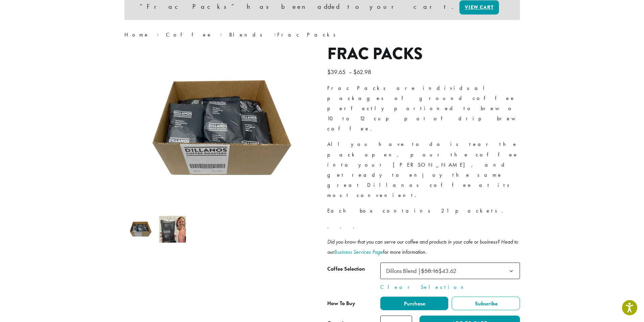 This screenshot has width=644, height=322. What do you see at coordinates (450, 287) in the screenshot?
I see `a: Clear Selection` at bounding box center [450, 287].